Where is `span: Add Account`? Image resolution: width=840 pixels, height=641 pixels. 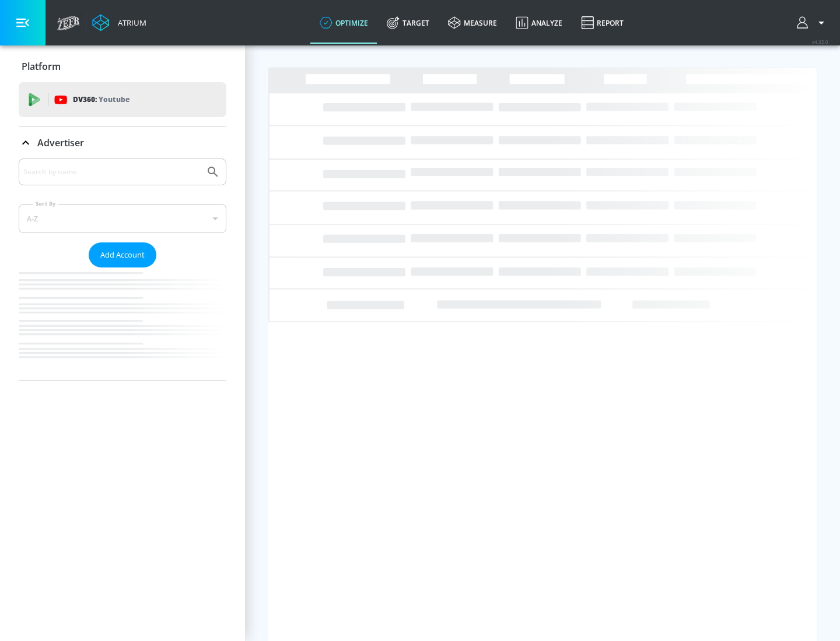 span: Add Account is located at coordinates (122, 254).